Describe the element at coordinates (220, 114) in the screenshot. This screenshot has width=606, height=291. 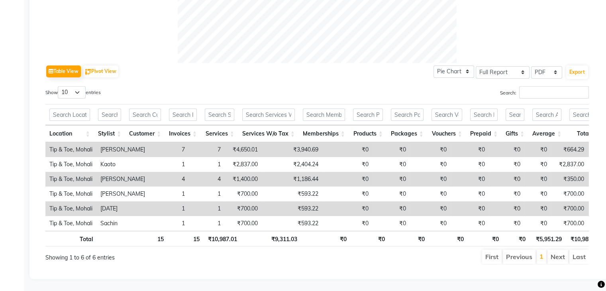
I see `input: Search Services` at that location.